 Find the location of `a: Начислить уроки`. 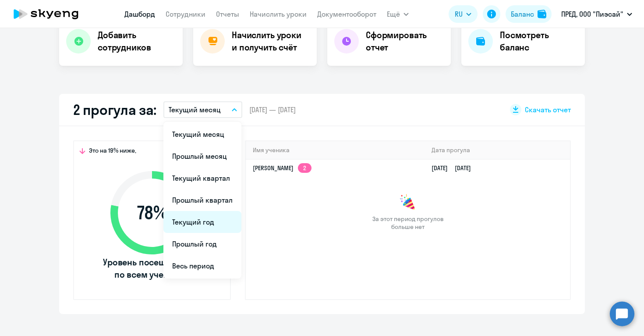

a: Начислить уроки is located at coordinates (278, 14).